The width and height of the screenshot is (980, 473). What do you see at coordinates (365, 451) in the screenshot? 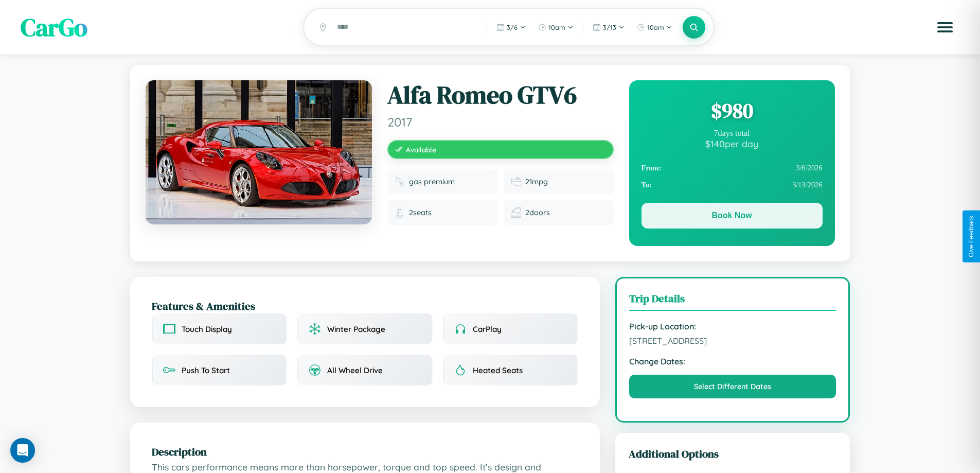
I see `h2: Description` at bounding box center [365, 451].